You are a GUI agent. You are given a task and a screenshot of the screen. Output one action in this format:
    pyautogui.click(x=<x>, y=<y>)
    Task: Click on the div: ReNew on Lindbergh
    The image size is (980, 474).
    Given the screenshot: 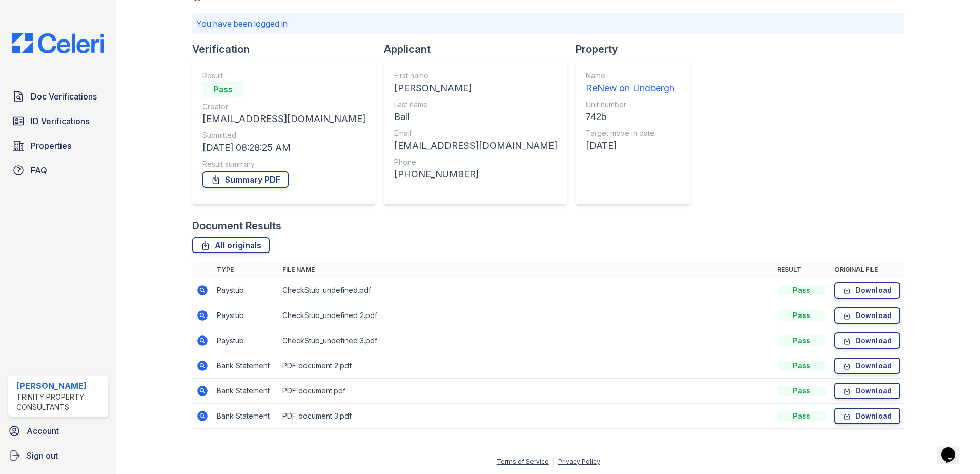 What is the action you would take?
    pyautogui.click(x=630, y=88)
    